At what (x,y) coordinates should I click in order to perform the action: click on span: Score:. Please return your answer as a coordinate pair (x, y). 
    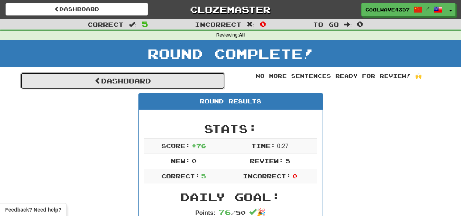
    Looking at the image, I should click on (176, 145).